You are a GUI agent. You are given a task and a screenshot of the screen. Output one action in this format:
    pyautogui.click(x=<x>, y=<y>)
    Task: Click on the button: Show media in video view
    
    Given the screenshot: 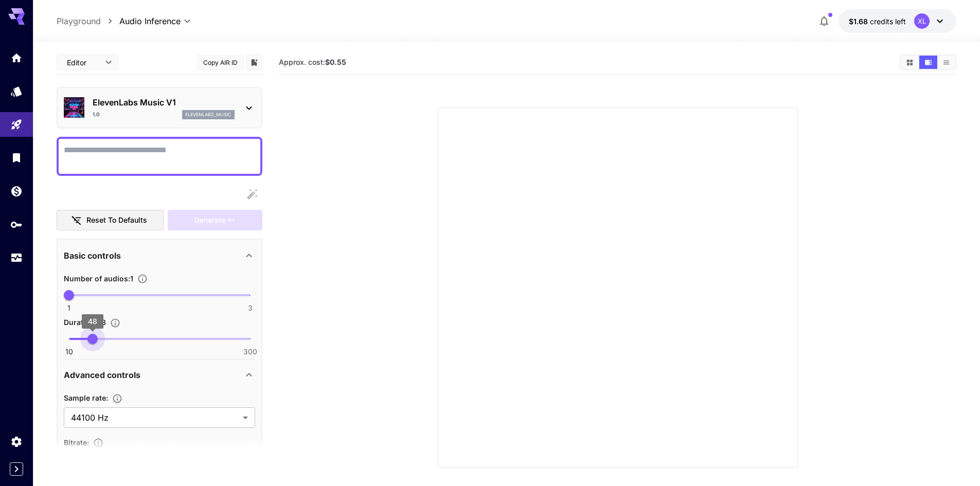 What is the action you would take?
    pyautogui.click(x=928, y=63)
    